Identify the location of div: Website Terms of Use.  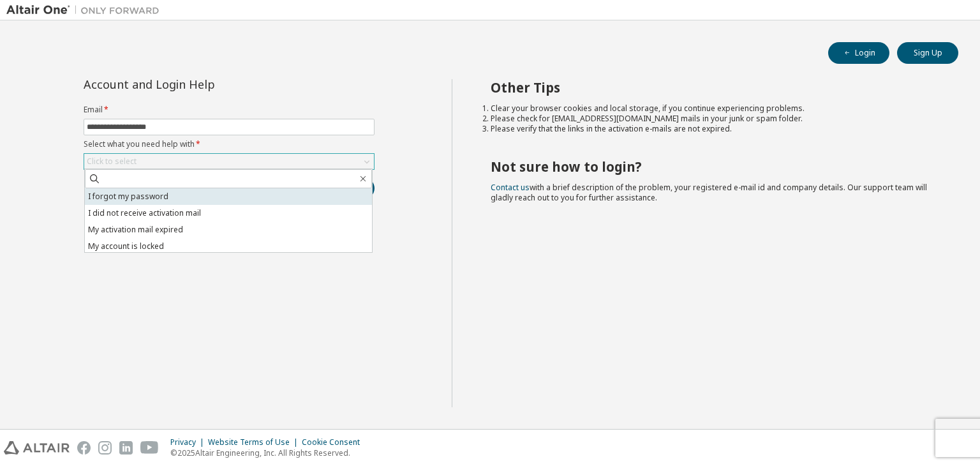
(255, 442).